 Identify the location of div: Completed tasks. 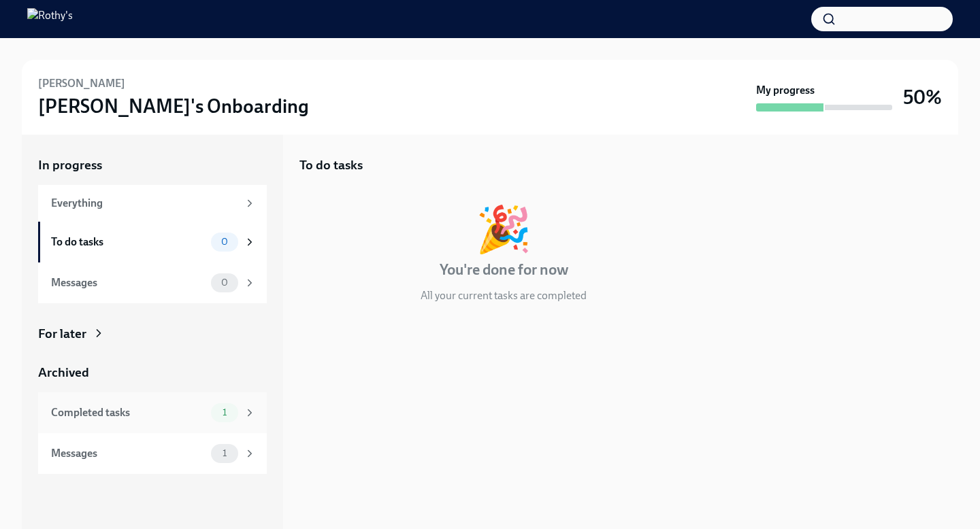
(128, 413).